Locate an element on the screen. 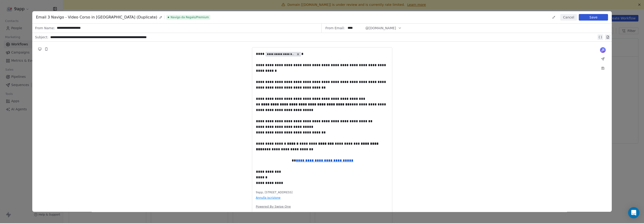 The image size is (644, 223). button: Cancel is located at coordinates (569, 18).